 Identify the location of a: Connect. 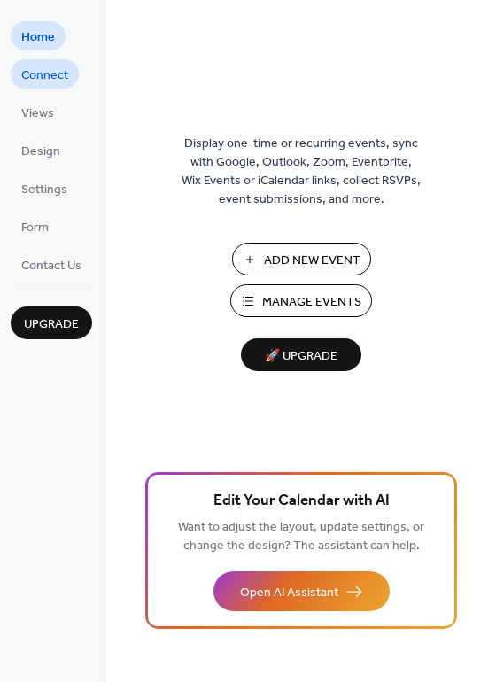
(44, 74).